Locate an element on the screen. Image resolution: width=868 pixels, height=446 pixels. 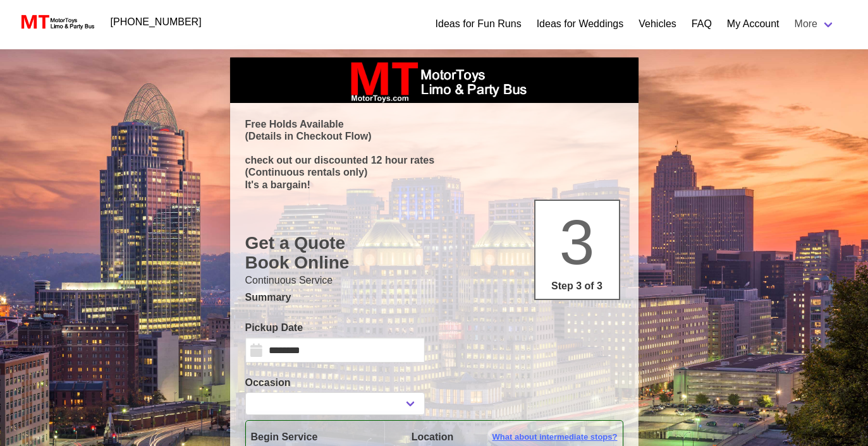
a: Ideas for Fun Runs is located at coordinates (479, 24).